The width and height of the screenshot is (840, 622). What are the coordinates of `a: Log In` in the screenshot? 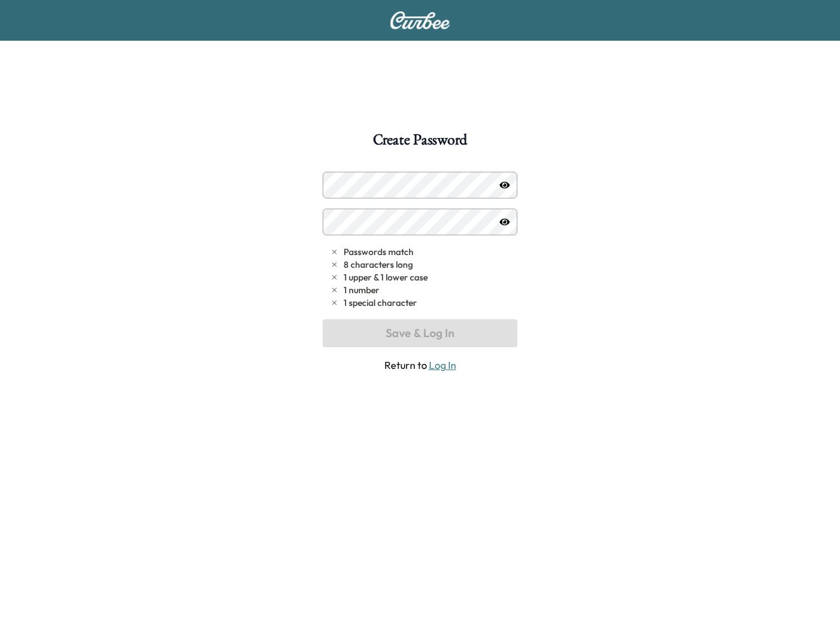 It's located at (442, 365).